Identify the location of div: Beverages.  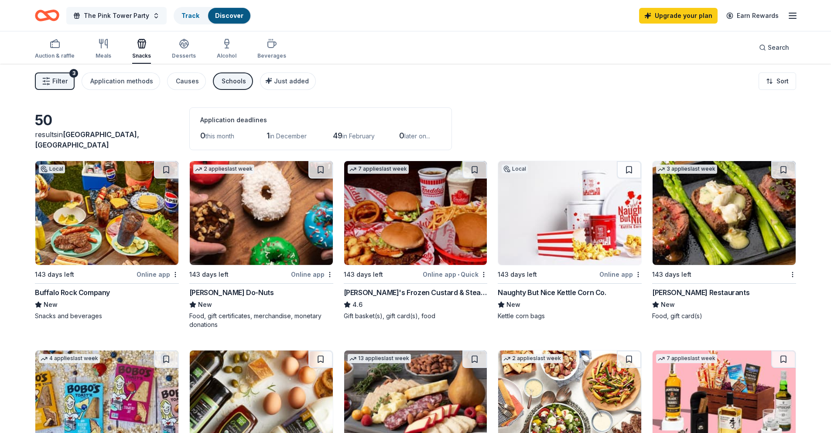
(272, 56).